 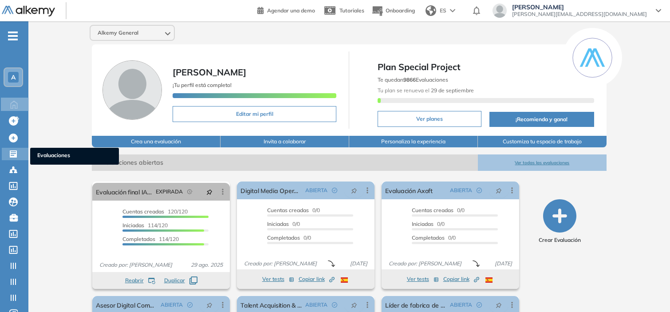 I want to click on button: Invita a colaborar, so click(x=285, y=142).